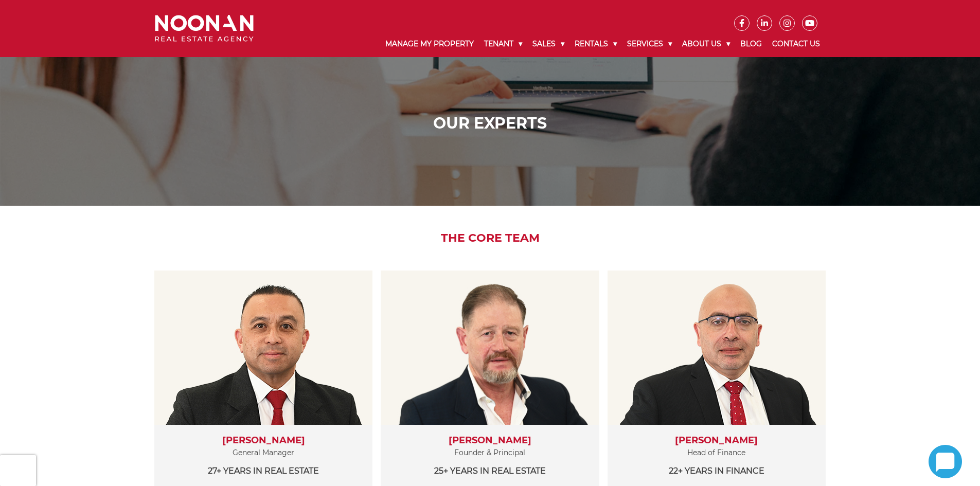 This screenshot has width=980, height=486. What do you see at coordinates (263, 471) in the screenshot?
I see `p: 27+ years in Real Estate` at bounding box center [263, 471].